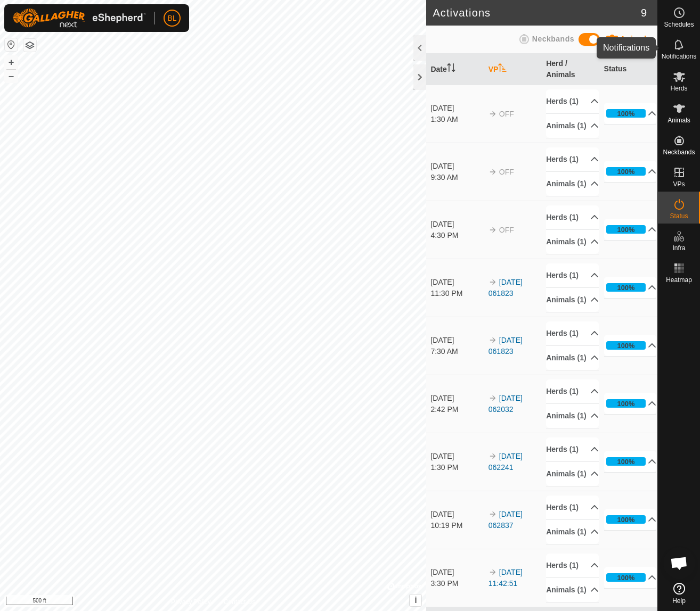  What do you see at coordinates (11, 45) in the screenshot?
I see `button: Reset Map` at bounding box center [11, 45].